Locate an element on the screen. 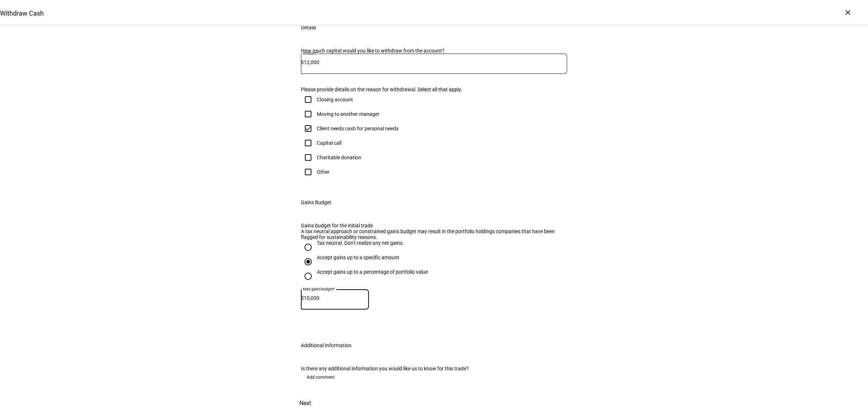 The image size is (868, 412). div: Gains Budget is located at coordinates (316, 202).